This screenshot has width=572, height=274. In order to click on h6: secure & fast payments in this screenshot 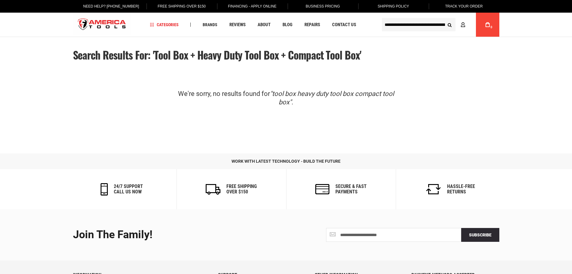, I will do `click(351, 189)`.